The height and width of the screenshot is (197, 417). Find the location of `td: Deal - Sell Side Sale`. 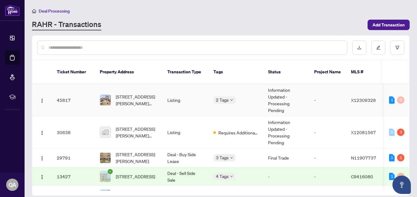

td: Deal - Sell Side Sale is located at coordinates (185, 177).